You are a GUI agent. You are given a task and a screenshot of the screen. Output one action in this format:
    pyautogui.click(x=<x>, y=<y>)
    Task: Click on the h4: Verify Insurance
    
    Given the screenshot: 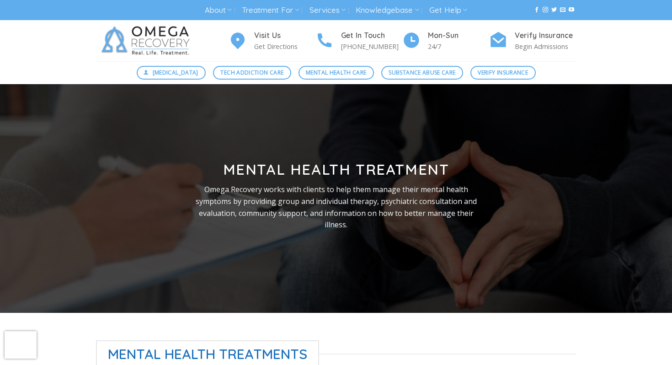 What is the action you would take?
    pyautogui.click(x=545, y=36)
    